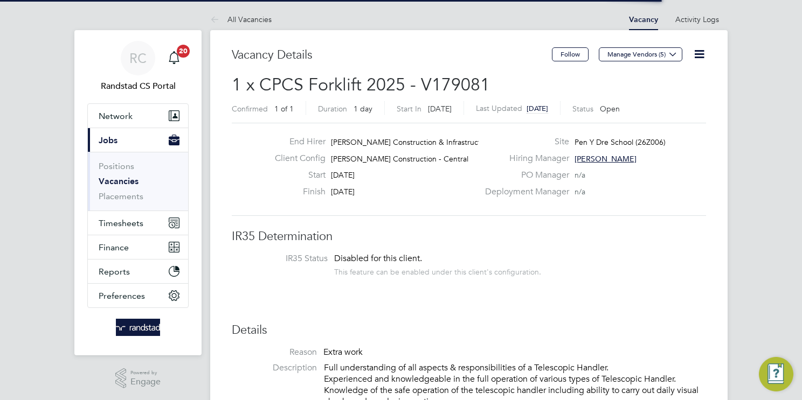 Image resolution: width=802 pixels, height=400 pixels. Describe the element at coordinates (138, 86) in the screenshot. I see `span: Randstad CS Portal` at that location.